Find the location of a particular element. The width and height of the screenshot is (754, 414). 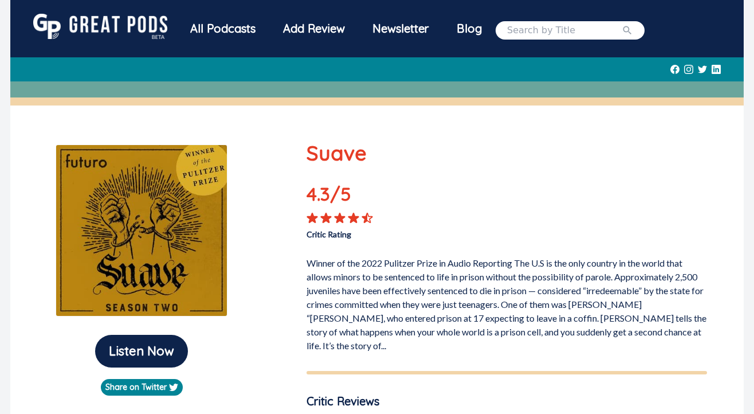

a: Add Review is located at coordinates (314, 29).